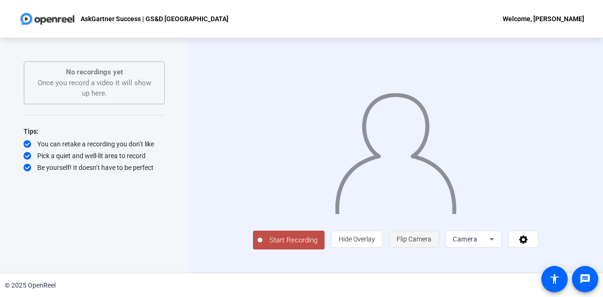  I want to click on button: Flip Camera, so click(414, 239).